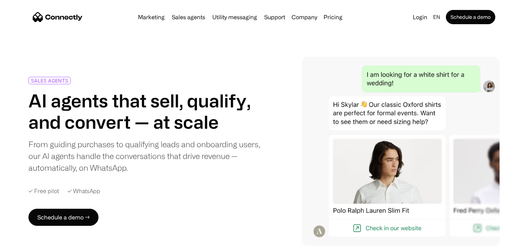  I want to click on h1: AI agents that sell, qualify, and convert — at scale, so click(145, 111).